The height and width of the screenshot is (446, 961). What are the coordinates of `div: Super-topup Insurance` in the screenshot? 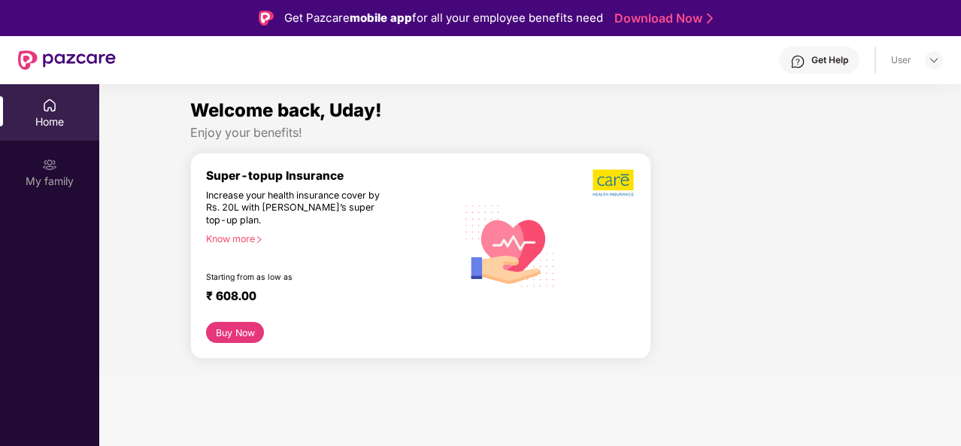 It's located at (331, 175).